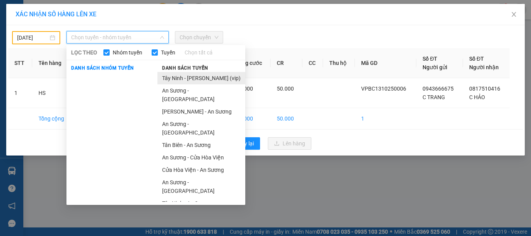  Describe the element at coordinates (52, 93) in the screenshot. I see `td: HS` at that location.